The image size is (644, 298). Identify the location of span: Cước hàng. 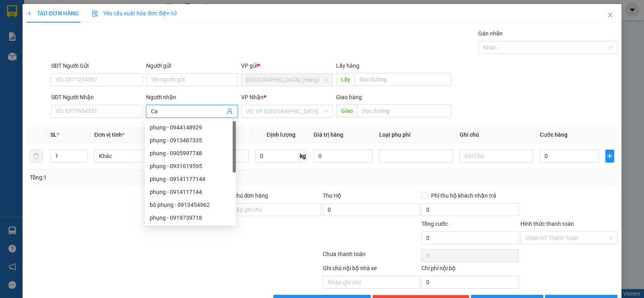
(554, 134).